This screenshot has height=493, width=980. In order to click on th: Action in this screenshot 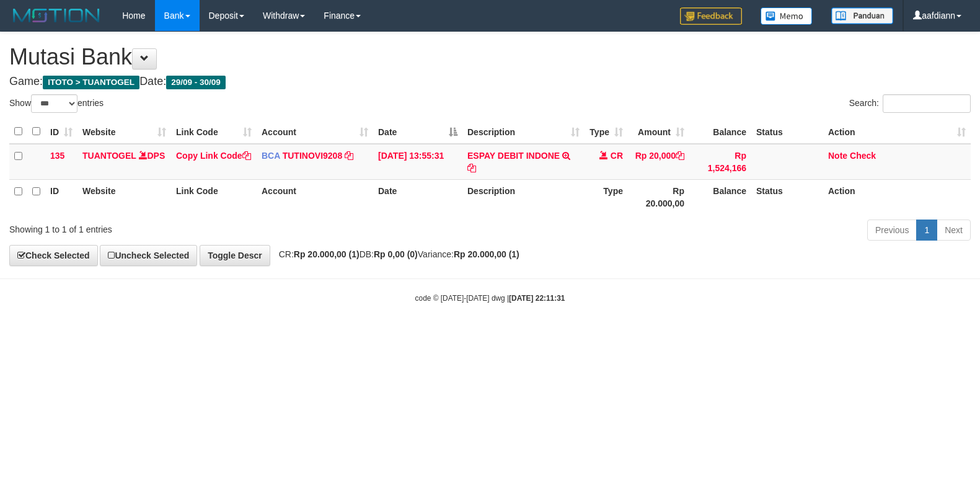, I will do `click(897, 196)`.